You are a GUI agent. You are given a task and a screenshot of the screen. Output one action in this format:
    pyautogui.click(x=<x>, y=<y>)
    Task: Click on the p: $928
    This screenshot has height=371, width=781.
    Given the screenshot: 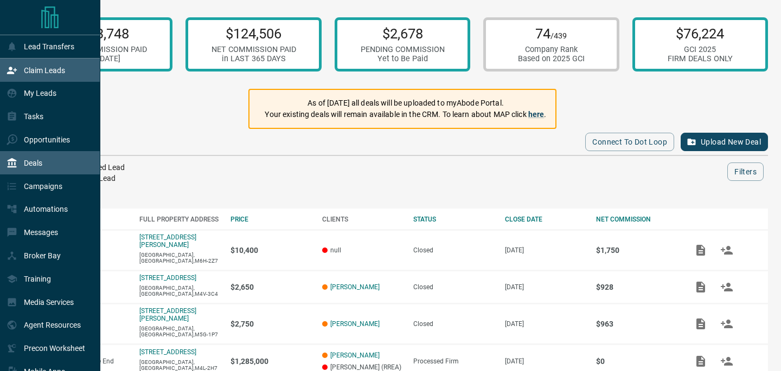 What is the action you would take?
    pyautogui.click(x=636, y=287)
    